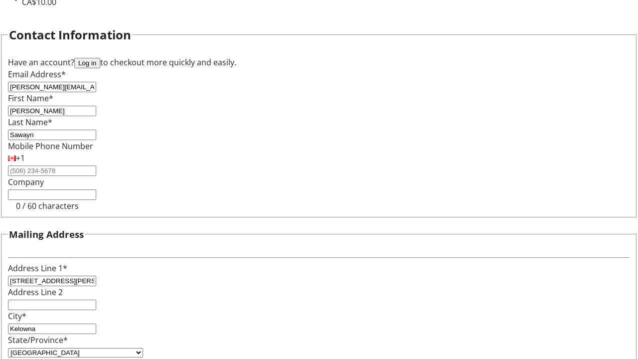 The width and height of the screenshot is (638, 359). Describe the element at coordinates (52, 280) in the screenshot. I see `input: Address` at that location.